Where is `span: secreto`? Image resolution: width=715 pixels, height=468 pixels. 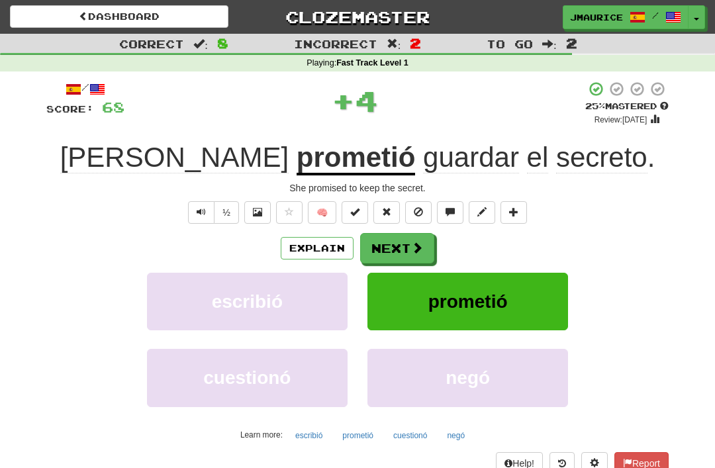
span: secreto is located at coordinates (601, 157).